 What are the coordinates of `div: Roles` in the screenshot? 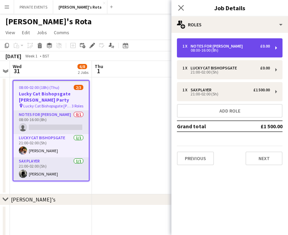 It's located at (230, 25).